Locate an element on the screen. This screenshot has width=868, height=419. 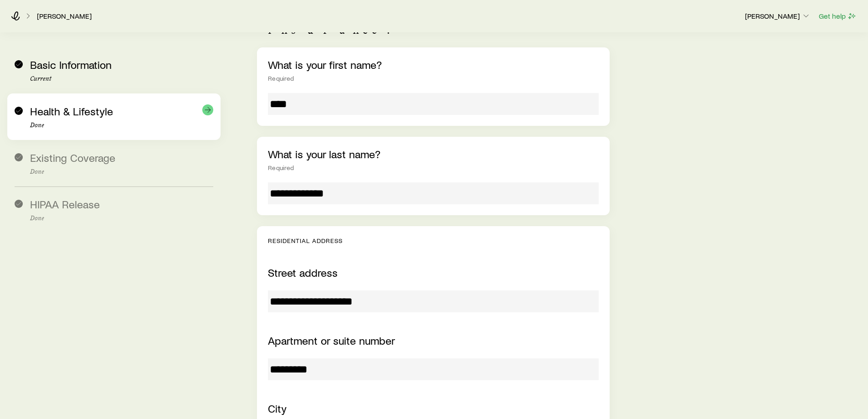
label: Street address is located at coordinates (303, 272).